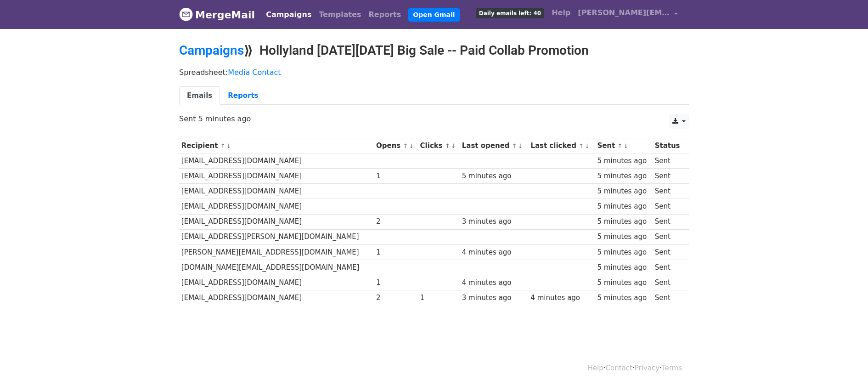 The height and width of the screenshot is (380, 868). What do you see at coordinates (845, 358) in the screenshot?
I see `div: Chat Widget` at bounding box center [845, 358].